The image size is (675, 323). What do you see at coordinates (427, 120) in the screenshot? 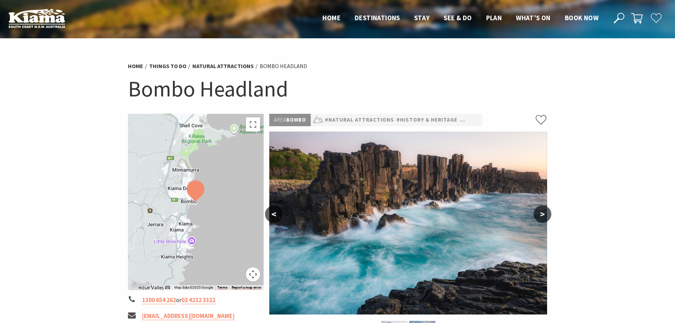
I see `a: #History & Heritage` at bounding box center [427, 120].